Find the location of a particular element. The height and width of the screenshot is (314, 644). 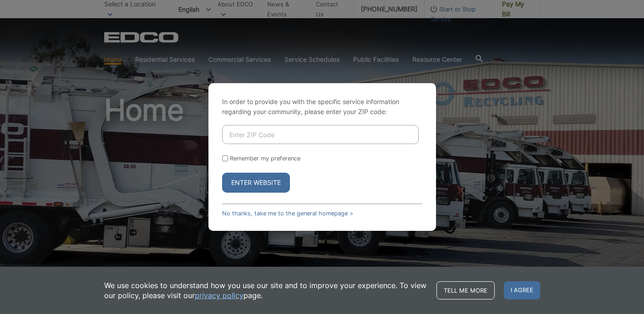

p: We use cookies to understand how you use our site and to improve your experience. To view our pol... is located at coordinates (266, 290).